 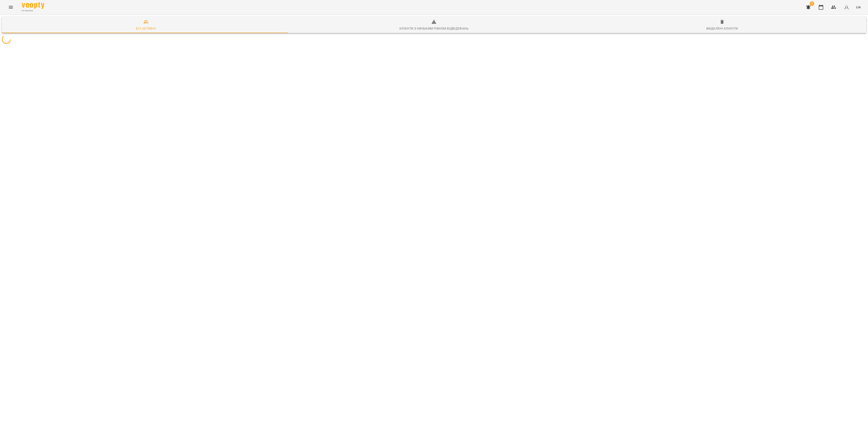 I want to click on span: For Business, so click(x=33, y=11).